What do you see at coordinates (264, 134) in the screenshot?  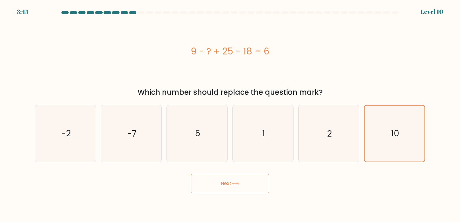 I see `text: 1` at bounding box center [264, 134].